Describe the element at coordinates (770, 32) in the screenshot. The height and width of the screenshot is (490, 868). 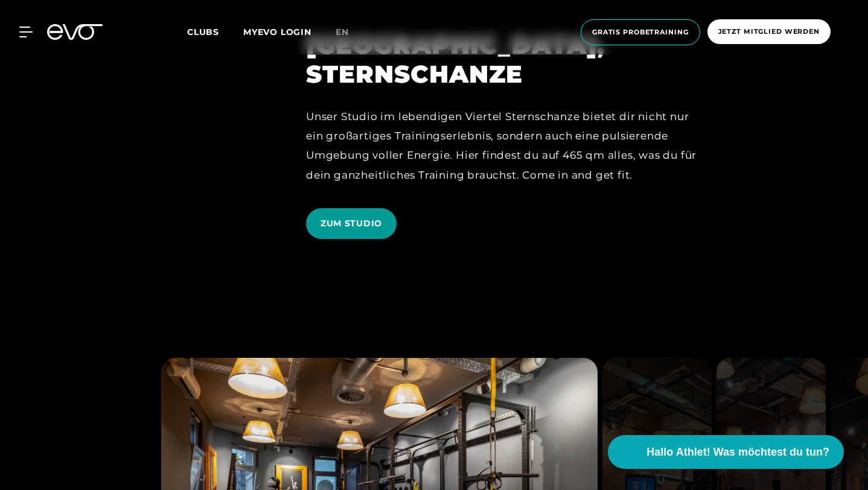
I see `a: Jetzt Mitglied werden` at that location.